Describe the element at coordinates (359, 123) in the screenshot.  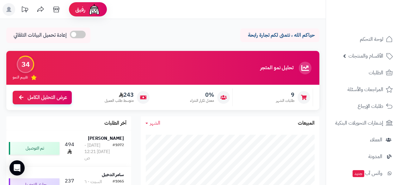
I see `span: إشعارات التحويلات البنكية` at that location.